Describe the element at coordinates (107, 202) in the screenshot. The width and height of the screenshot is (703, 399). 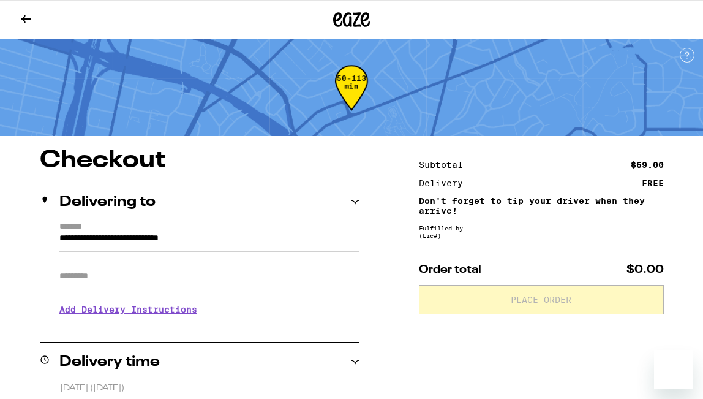
I see `h2: Delivering to` at that location.